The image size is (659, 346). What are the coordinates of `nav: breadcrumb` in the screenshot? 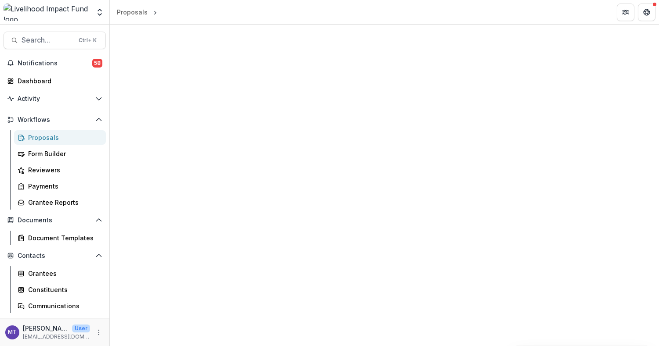 It's located at (136, 12).